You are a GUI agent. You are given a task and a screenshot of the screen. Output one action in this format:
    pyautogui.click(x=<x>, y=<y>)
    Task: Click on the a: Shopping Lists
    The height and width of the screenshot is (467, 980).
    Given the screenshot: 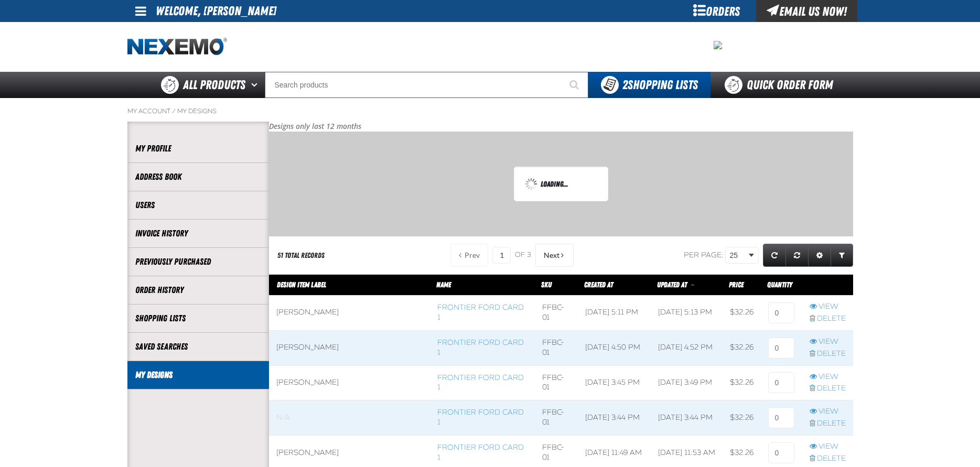 What is the action you would take?
    pyautogui.click(x=199, y=318)
    